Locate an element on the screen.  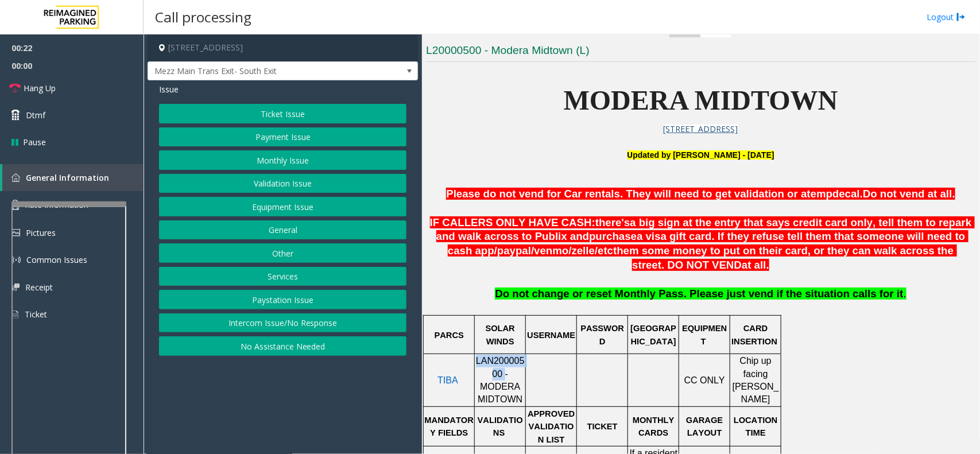
span: a visa gift card. If they refuse tell them that someone will need to cash app/ is located at coordinates (708, 244).